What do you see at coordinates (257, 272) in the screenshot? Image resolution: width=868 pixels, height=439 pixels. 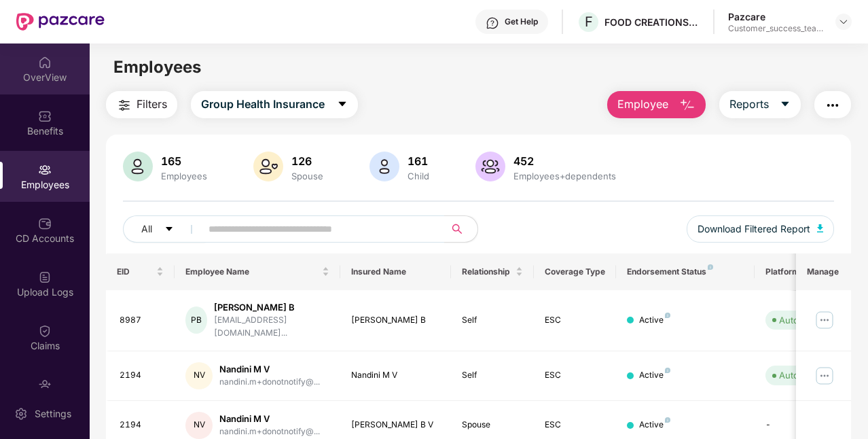 I see `th: Employee Name` at bounding box center [257, 272].